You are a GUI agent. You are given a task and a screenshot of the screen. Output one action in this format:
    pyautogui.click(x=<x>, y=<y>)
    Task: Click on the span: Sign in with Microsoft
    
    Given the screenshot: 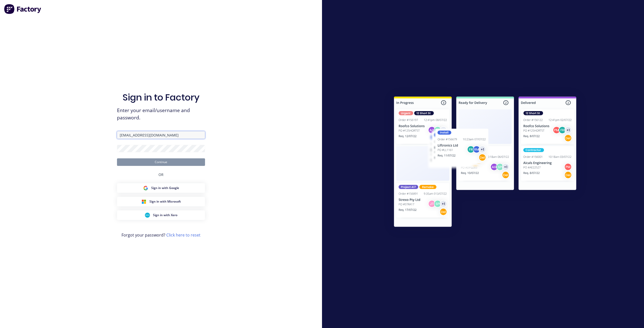 What is the action you would take?
    pyautogui.click(x=165, y=202)
    